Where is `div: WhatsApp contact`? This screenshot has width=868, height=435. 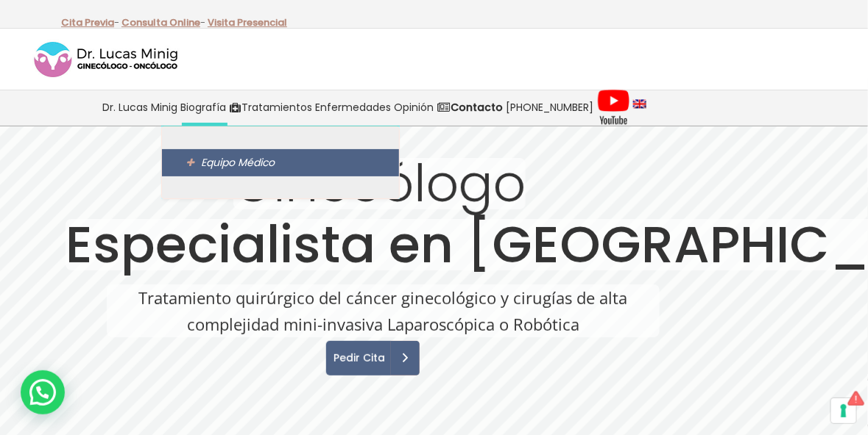 div: WhatsApp contact is located at coordinates (43, 393).